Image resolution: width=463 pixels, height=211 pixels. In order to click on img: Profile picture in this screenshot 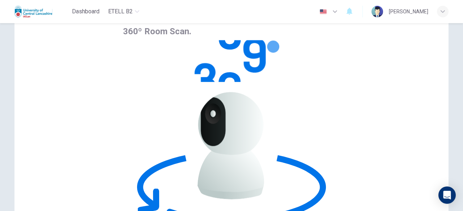, I will do `click(377, 12)`.